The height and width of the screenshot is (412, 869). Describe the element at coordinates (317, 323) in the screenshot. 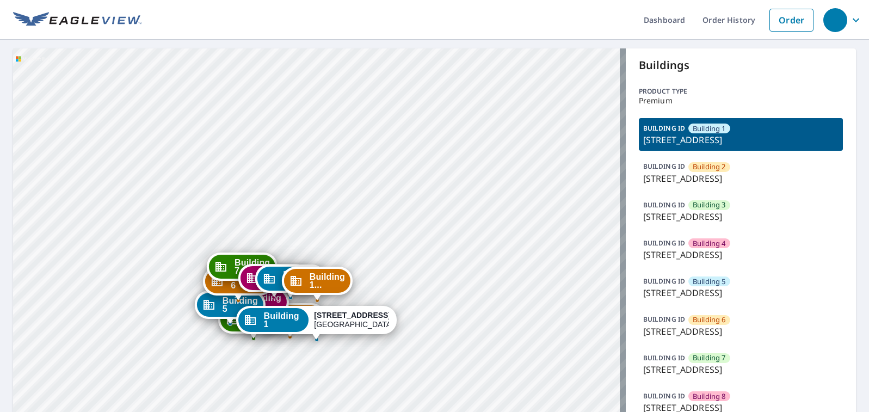

I see `div: Dropped pin, building Building 1, Commercial property, 5400 East Rosedale Street Fort Worth, TX 7...` at that location.